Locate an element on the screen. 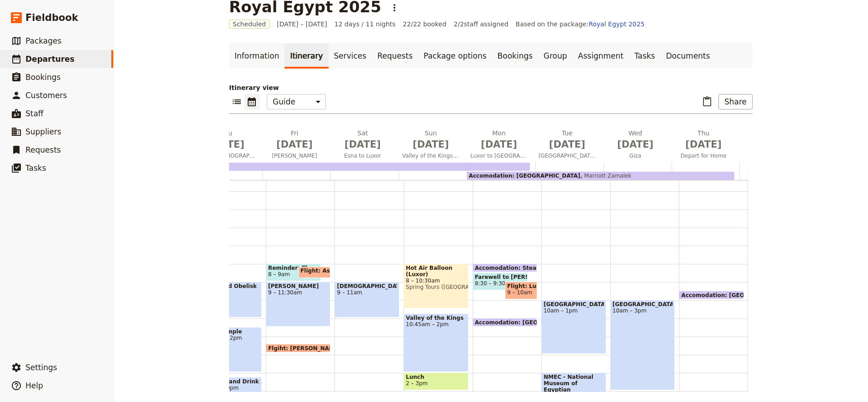  span: Bookings is located at coordinates (42, 77).